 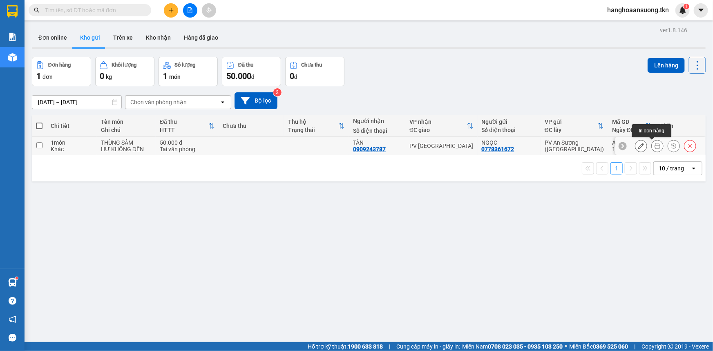 I want to click on div: ĐC giao, so click(x=438, y=130).